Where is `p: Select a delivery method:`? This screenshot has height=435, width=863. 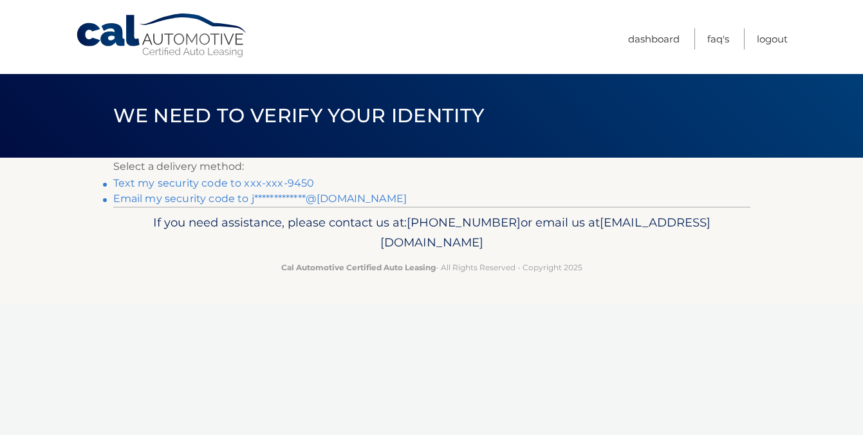 p: Select a delivery method: is located at coordinates (432, 167).